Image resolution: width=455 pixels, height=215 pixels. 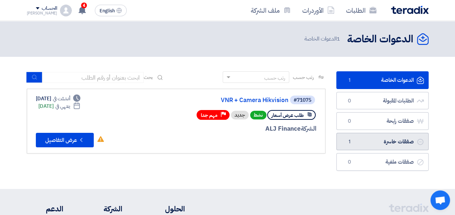 I want to click on a: الدعوات الخاصة1, so click(x=382, y=80).